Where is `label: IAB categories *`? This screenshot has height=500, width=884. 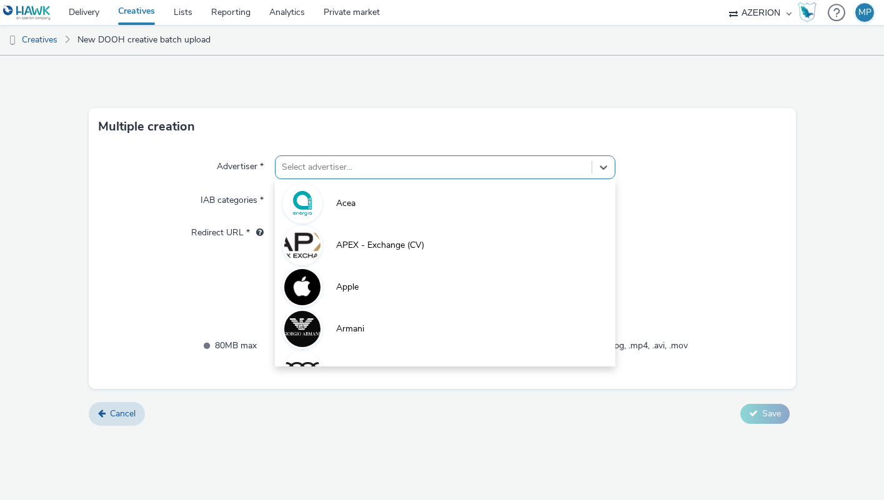
label: IAB categories * is located at coordinates (232, 198).